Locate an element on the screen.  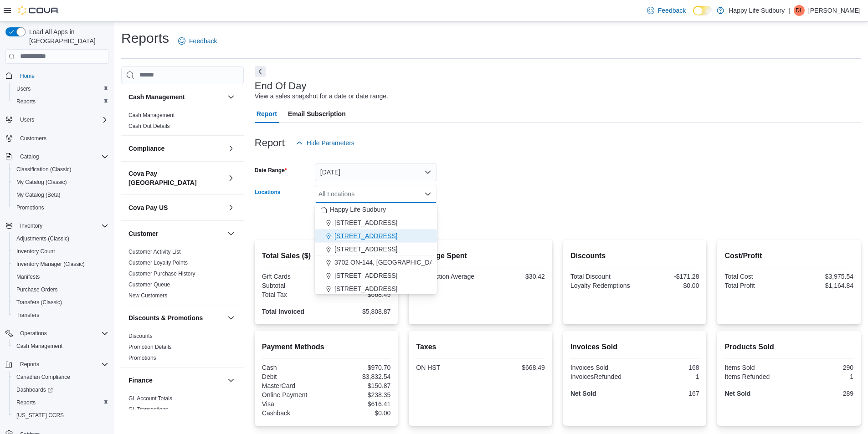
div: $616.41 is located at coordinates (359, 404).